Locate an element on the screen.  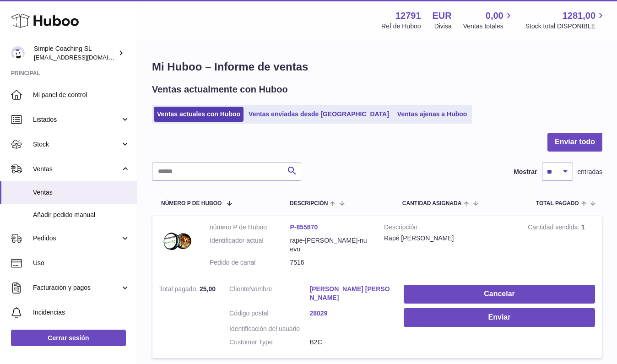
dt: Pedido de canal is located at coordinates (250, 262).